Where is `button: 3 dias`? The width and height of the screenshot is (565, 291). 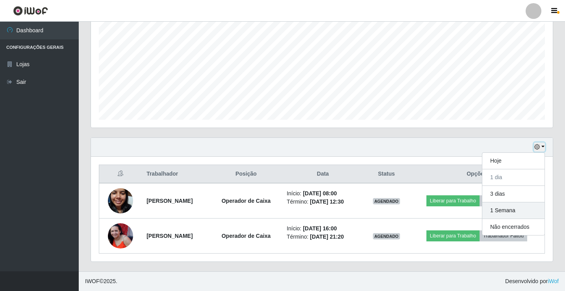 button: 3 dias is located at coordinates (513, 194).